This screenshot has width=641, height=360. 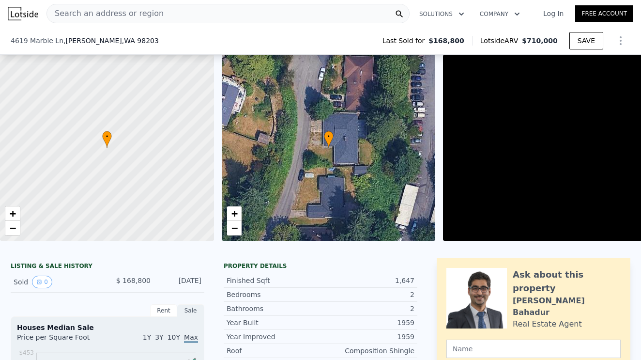 I want to click on div: Year Improved, so click(x=273, y=336).